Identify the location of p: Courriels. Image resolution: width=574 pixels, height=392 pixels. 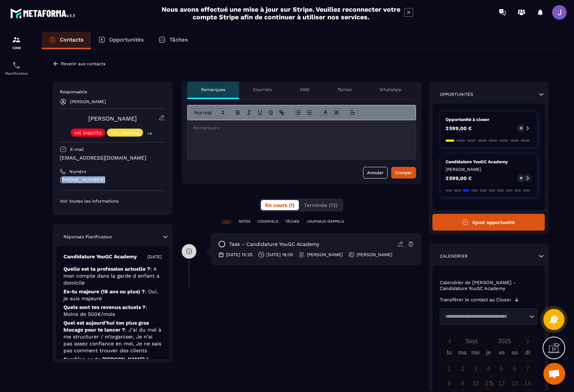
(262, 90).